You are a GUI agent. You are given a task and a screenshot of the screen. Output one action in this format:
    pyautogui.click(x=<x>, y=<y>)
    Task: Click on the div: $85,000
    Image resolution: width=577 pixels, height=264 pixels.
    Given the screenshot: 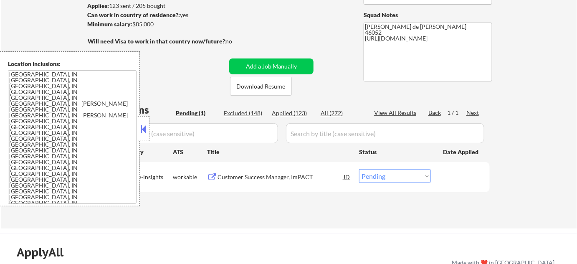 What is the action you would take?
    pyautogui.click(x=157, y=24)
    